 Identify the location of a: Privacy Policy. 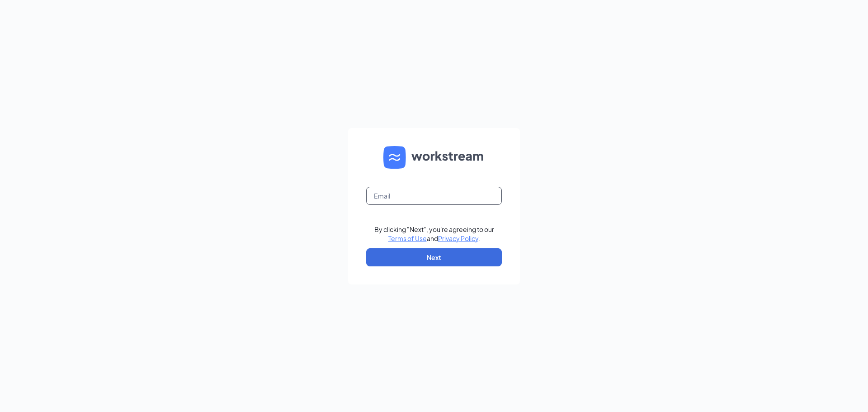
(458, 238).